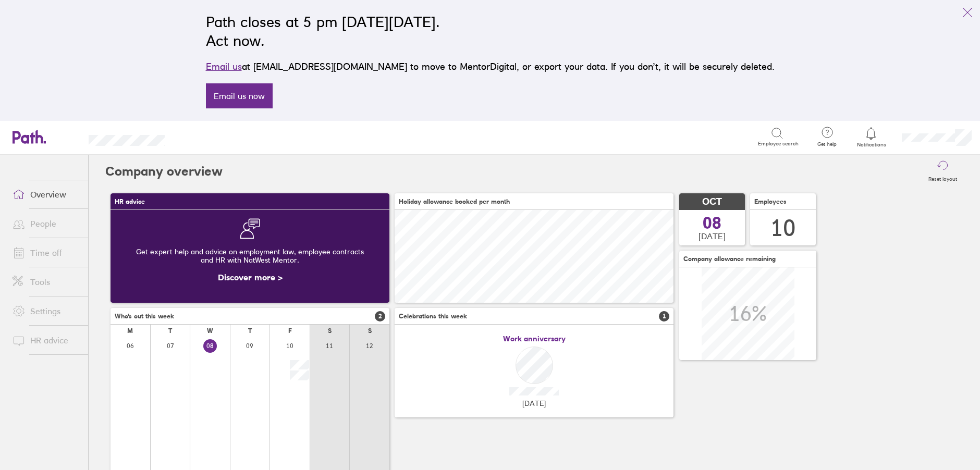  I want to click on a: Discover more >, so click(251, 278).